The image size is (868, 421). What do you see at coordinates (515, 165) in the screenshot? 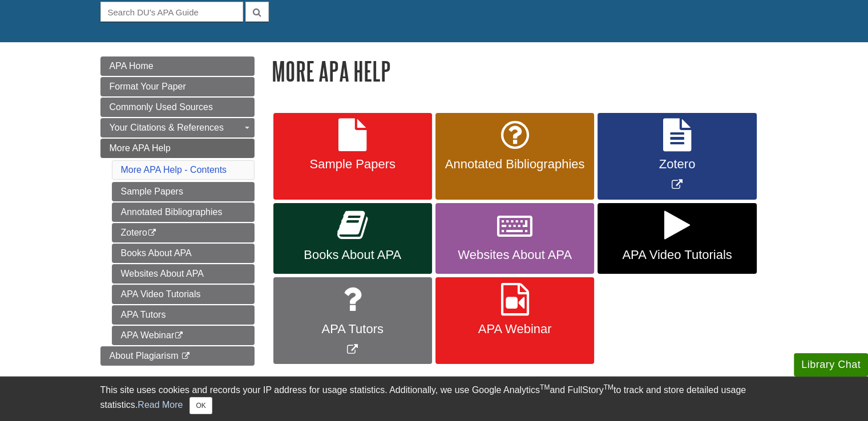
I see `span: Annotated Bibliographies` at bounding box center [515, 165].